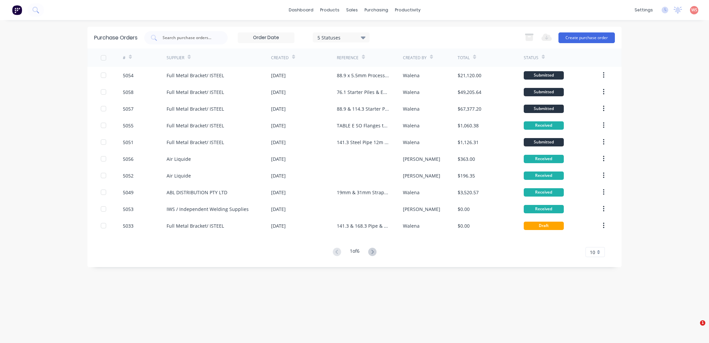  Describe the element at coordinates (116, 38) in the screenshot. I see `div: Purchase Orders` at that location.